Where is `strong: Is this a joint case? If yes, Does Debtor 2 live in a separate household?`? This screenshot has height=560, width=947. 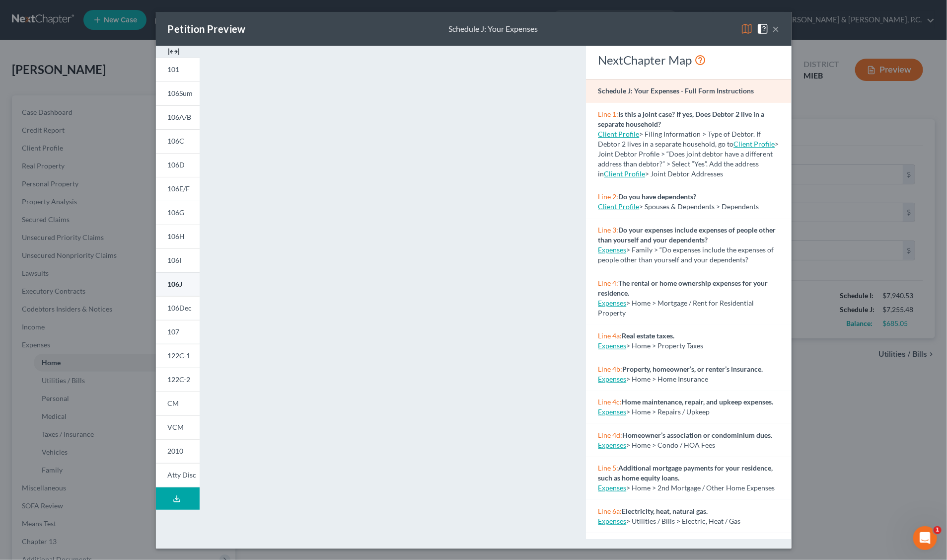 strong: Is this a joint case? If yes, Does Debtor 2 live in a separate household? is located at coordinates (681, 119).